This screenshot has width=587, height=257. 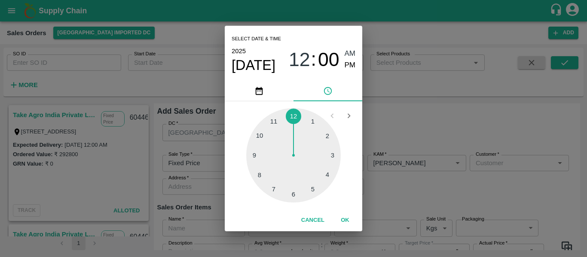 What do you see at coordinates (329, 59) in the screenshot?
I see `button: 00` at bounding box center [329, 59].